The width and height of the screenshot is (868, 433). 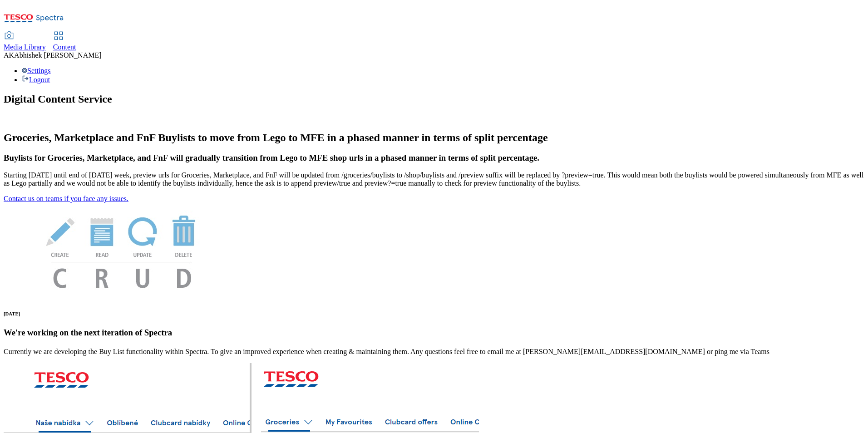 I want to click on h2: Groceries, Marketplace and FnF Buylists to move from Lego to MFE in a phased manner in terms of s..., so click(x=434, y=137).